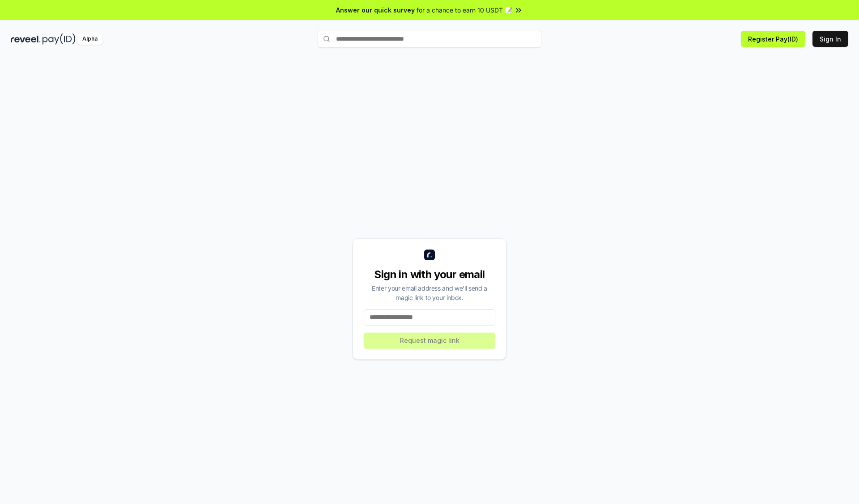  I want to click on button: Sign In, so click(830, 39).